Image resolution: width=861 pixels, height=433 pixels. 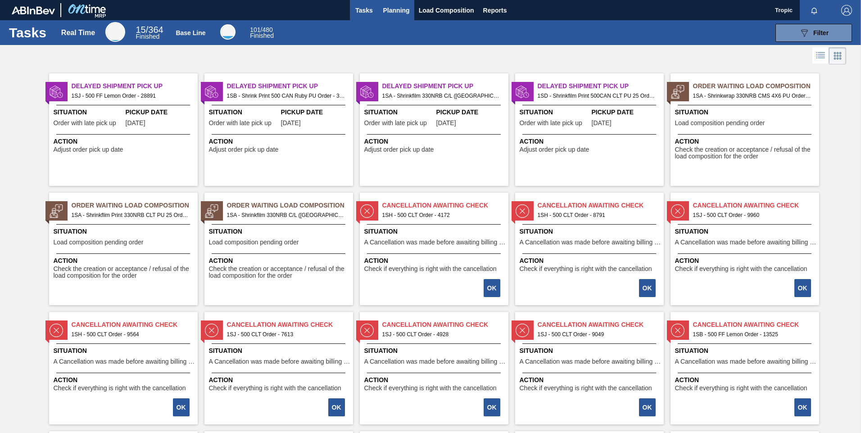 I want to click on button: Notifications, so click(x=814, y=10).